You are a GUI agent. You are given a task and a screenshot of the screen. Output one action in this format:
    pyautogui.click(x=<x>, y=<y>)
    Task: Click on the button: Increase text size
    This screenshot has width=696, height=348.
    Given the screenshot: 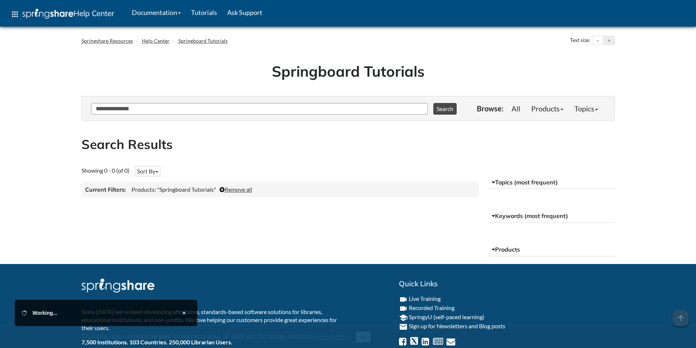 What is the action you would take?
    pyautogui.click(x=609, y=41)
    